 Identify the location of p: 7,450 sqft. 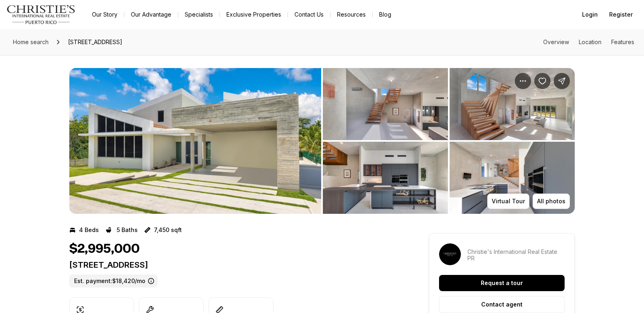
(168, 230).